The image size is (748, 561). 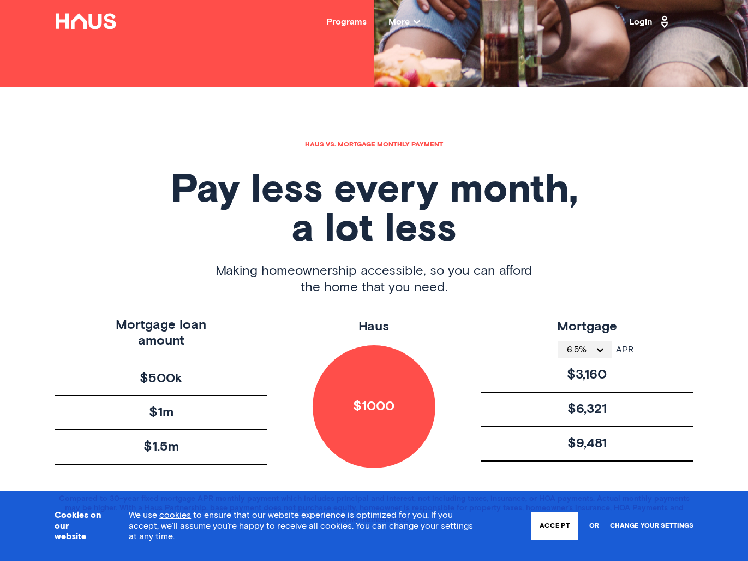 What do you see at coordinates (652, 526) in the screenshot?
I see `a: Change your settings` at bounding box center [652, 526].